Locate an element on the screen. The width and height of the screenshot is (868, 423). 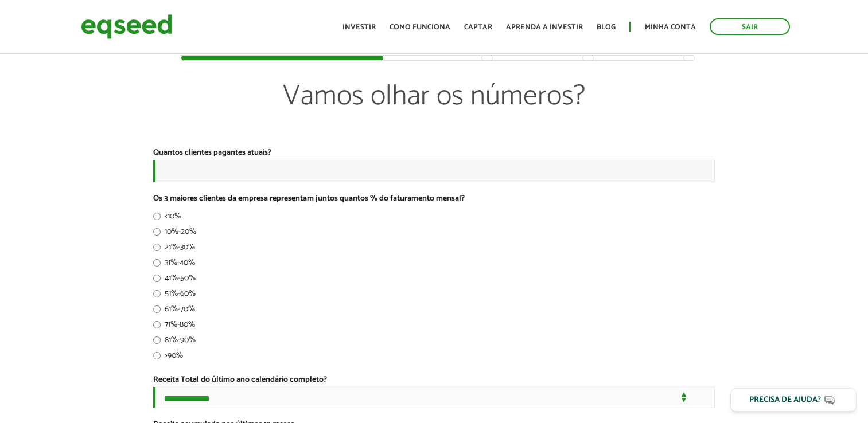
input: 21%-30% is located at coordinates (157, 247).